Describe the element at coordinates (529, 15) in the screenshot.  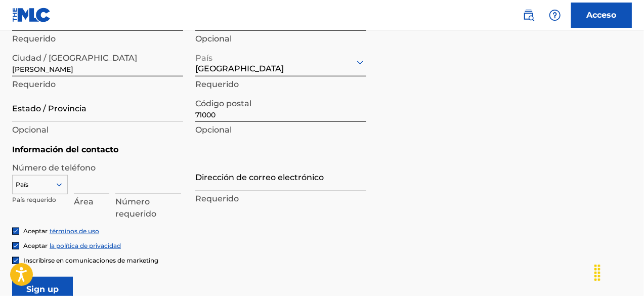
I see `img: buscar` at that location.